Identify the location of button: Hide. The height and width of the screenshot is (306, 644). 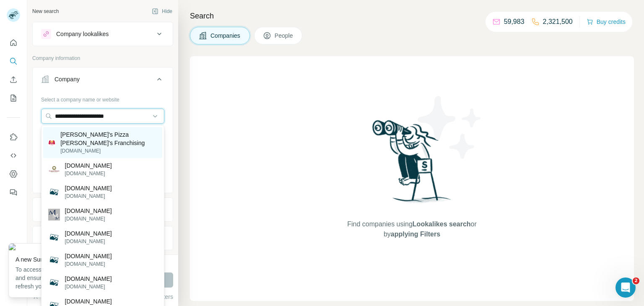
(162, 11).